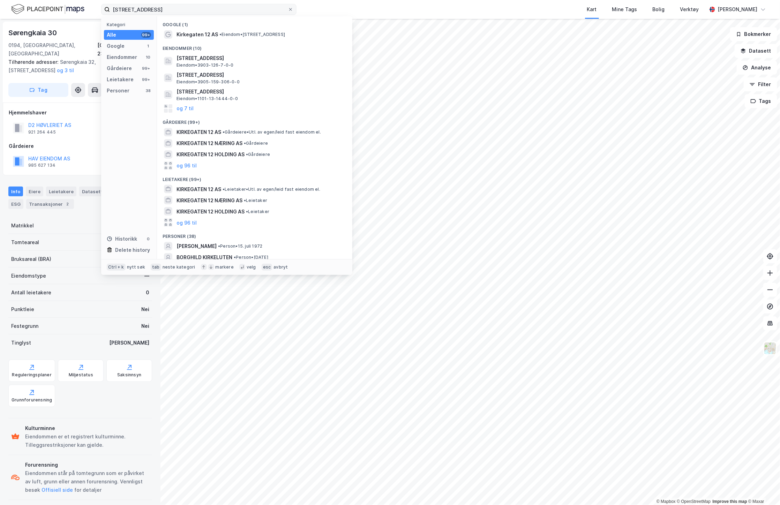  Describe the element at coordinates (255, 46) in the screenshot. I see `div: Eiendommer (10)` at that location.